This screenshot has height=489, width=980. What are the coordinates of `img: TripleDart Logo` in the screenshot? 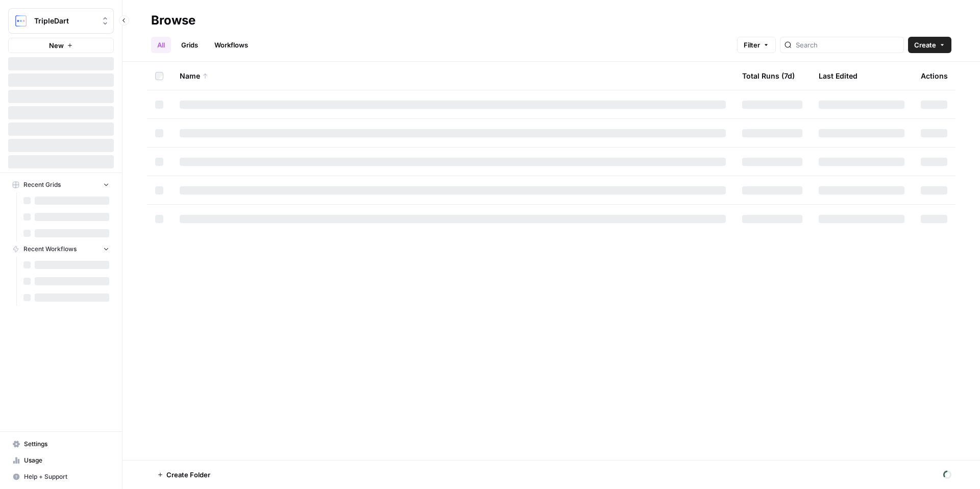 It's located at (21, 21).